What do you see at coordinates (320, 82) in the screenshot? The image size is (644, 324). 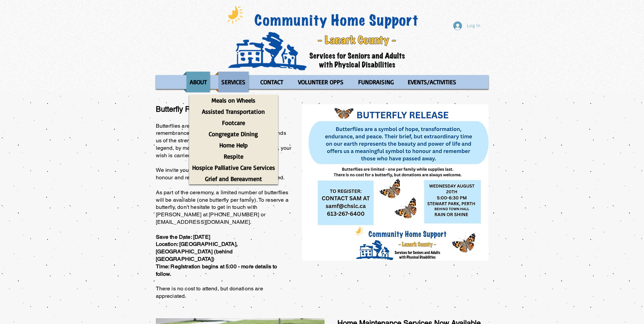 I see `p: VOLUNTEER OPPS` at bounding box center [320, 82].